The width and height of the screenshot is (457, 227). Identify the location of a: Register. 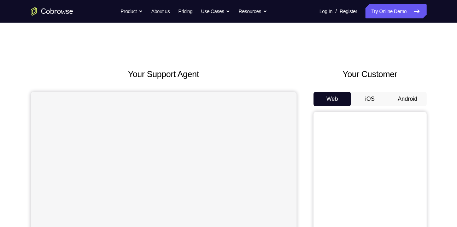
(348, 11).